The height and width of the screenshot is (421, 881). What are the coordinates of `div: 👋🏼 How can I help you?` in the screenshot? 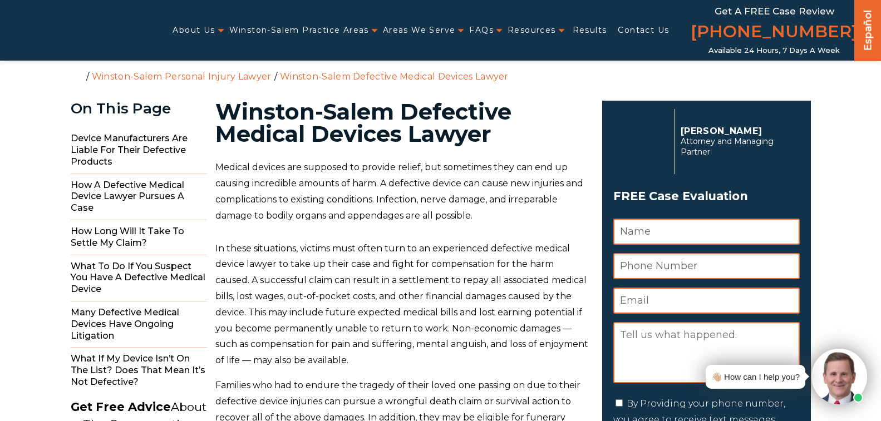 It's located at (755, 377).